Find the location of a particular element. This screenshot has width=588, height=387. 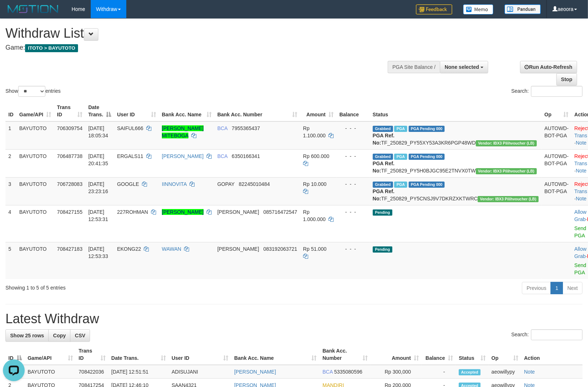

a: Previous is located at coordinates (537, 288).